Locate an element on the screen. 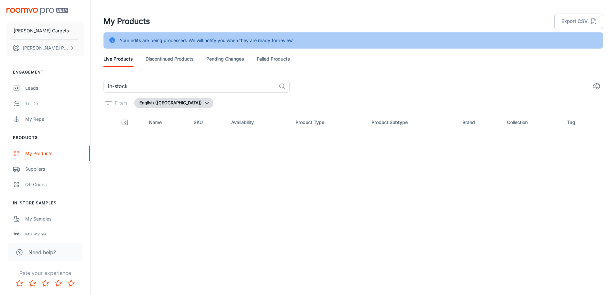 This screenshot has height=295, width=616. th: Availability is located at coordinates (258, 122).